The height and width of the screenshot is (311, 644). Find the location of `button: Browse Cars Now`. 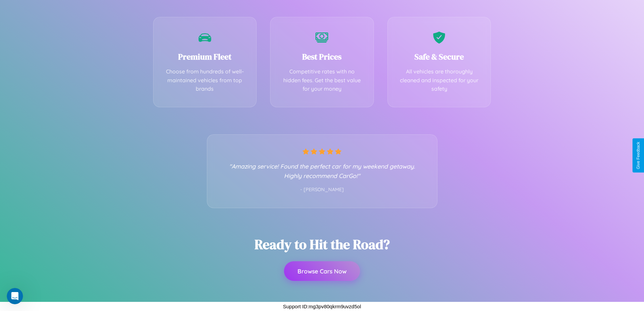

button: Browse Cars Now is located at coordinates (322, 271).